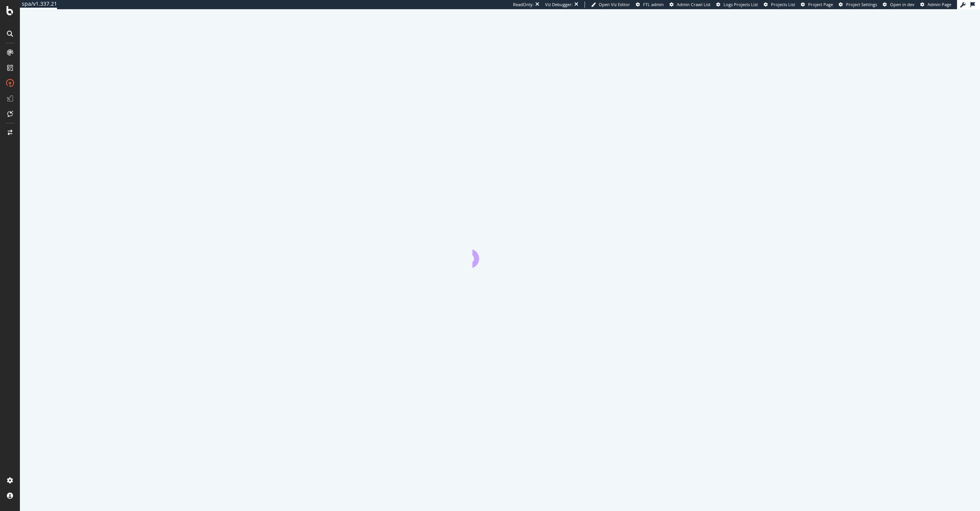 The image size is (980, 511). What do you see at coordinates (500, 254) in the screenshot?
I see `div: animation` at bounding box center [500, 254].